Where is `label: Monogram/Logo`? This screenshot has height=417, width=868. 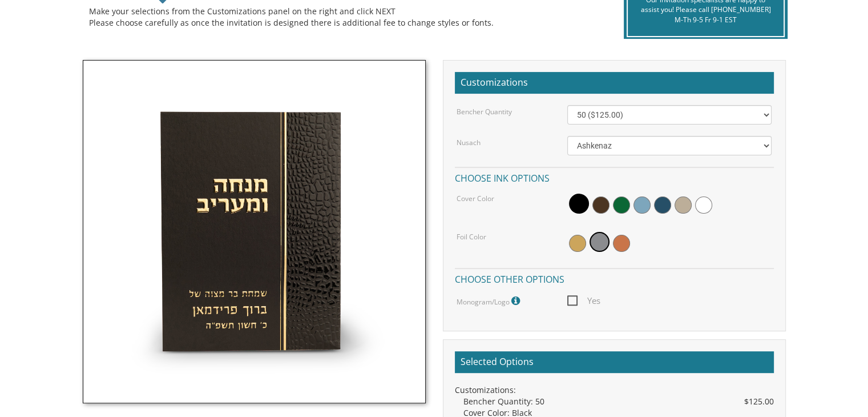 label: Monogram/Logo is located at coordinates (490, 301).